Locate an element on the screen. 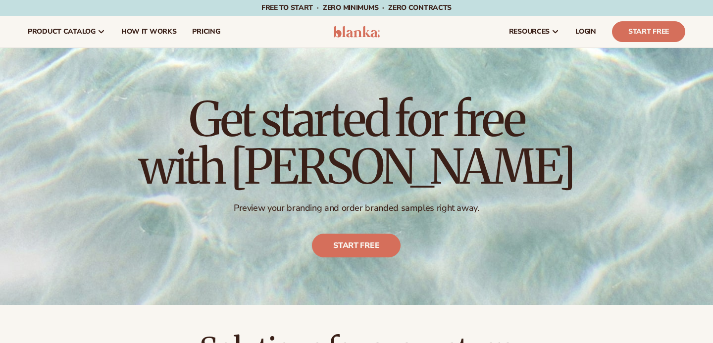 The image size is (713, 343). a: How It Works is located at coordinates (149, 32).